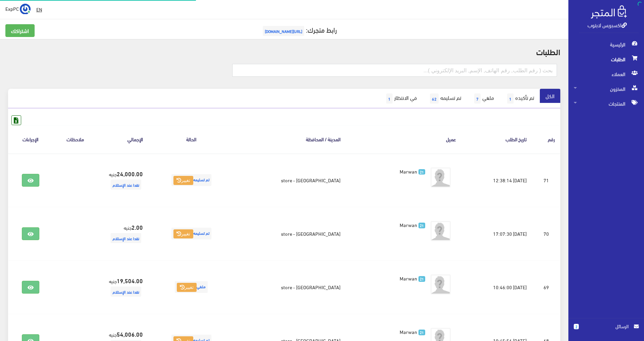 Image resolution: width=644 pixels, height=341 pixels. What do you see at coordinates (606, 44) in the screenshot?
I see `a: الرئيسية` at bounding box center [606, 44].